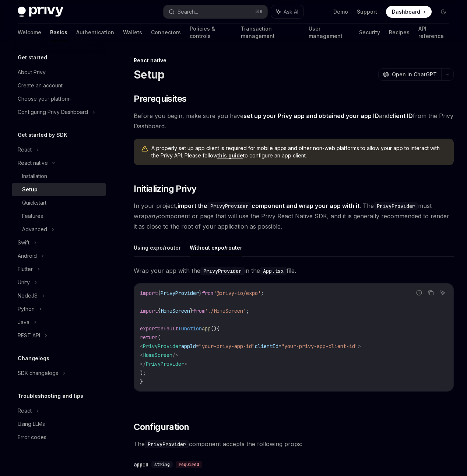  What do you see at coordinates (168, 329) in the screenshot?
I see `span: default` at bounding box center [168, 329].